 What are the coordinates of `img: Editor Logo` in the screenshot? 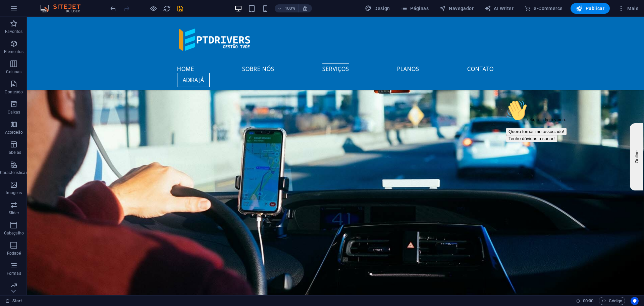 It's located at (64, 8).